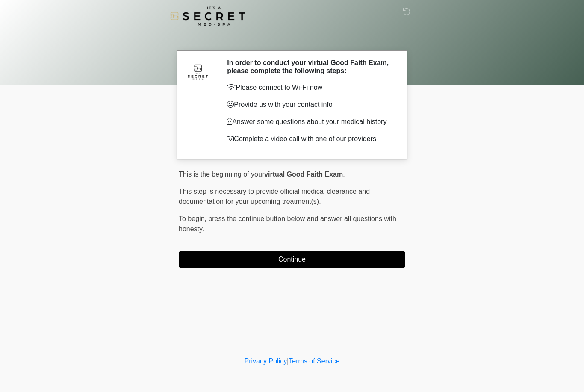  Describe the element at coordinates (303, 174) in the screenshot. I see `strong: virtual Good Faith Exam` at that location.